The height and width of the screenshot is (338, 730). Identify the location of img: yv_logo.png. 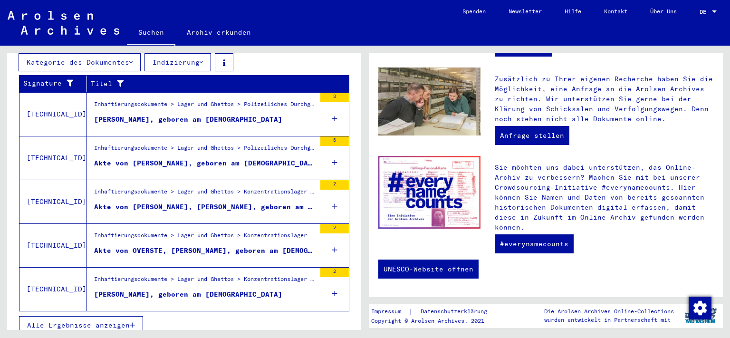
(700, 315).